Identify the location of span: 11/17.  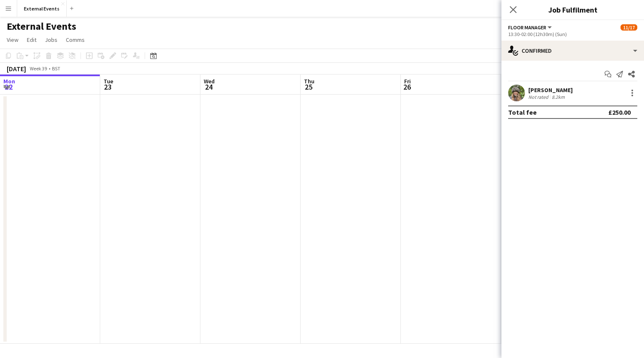
(629, 27).